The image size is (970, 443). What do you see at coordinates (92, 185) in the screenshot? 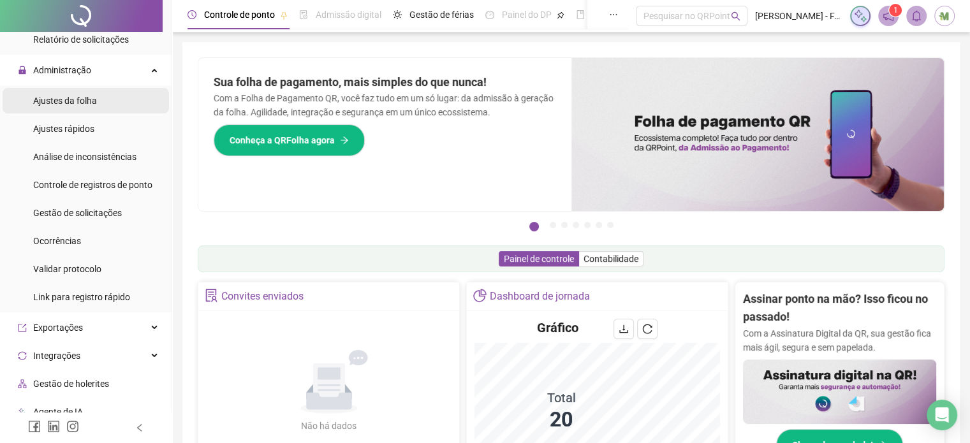
I see `span: Controle de registros de ponto` at bounding box center [92, 185].